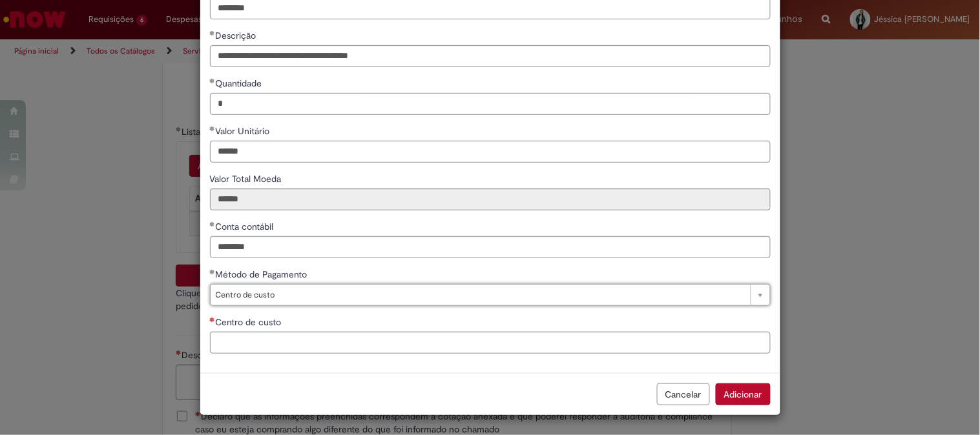  What do you see at coordinates (244, 131) in the screenshot?
I see `span: Valor Unitário` at bounding box center [244, 131].